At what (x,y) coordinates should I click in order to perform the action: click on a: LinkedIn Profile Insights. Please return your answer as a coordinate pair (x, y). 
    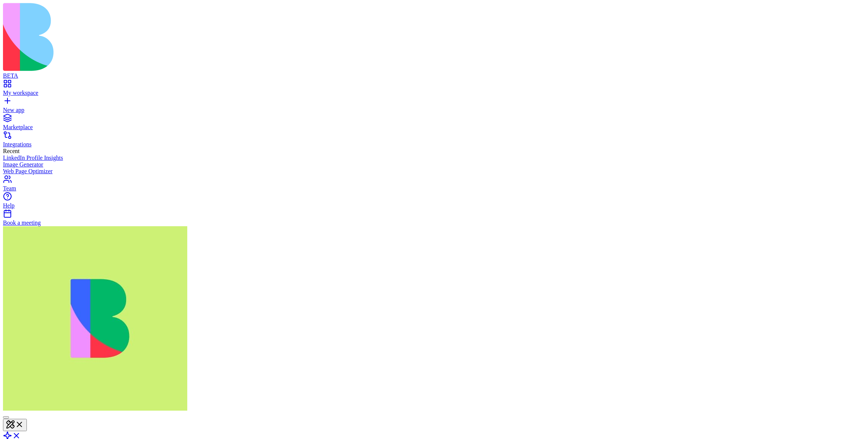
    Looking at the image, I should click on (434, 158).